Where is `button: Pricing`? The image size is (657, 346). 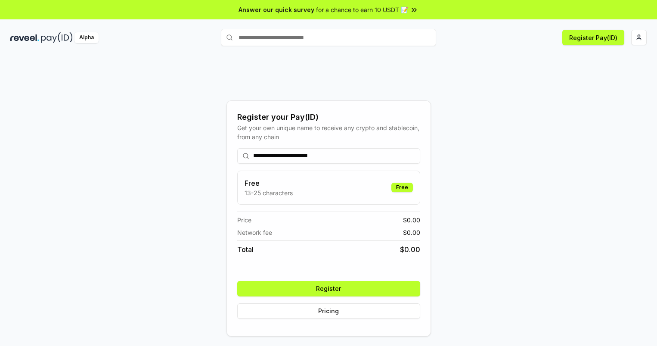 button: Pricing is located at coordinates (329, 311).